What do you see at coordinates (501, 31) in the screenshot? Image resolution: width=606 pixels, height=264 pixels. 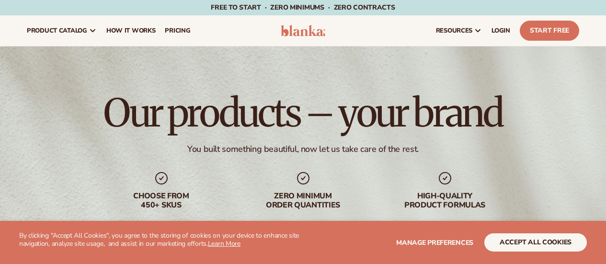 I see `span: LOGIN` at bounding box center [501, 31].